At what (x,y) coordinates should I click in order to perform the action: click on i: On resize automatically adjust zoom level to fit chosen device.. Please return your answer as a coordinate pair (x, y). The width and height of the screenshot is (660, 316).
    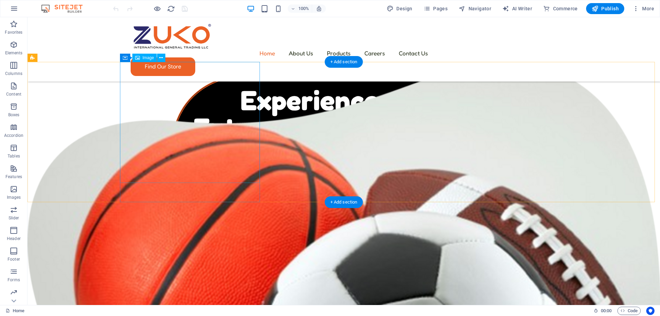
    Looking at the image, I should click on (319, 9).